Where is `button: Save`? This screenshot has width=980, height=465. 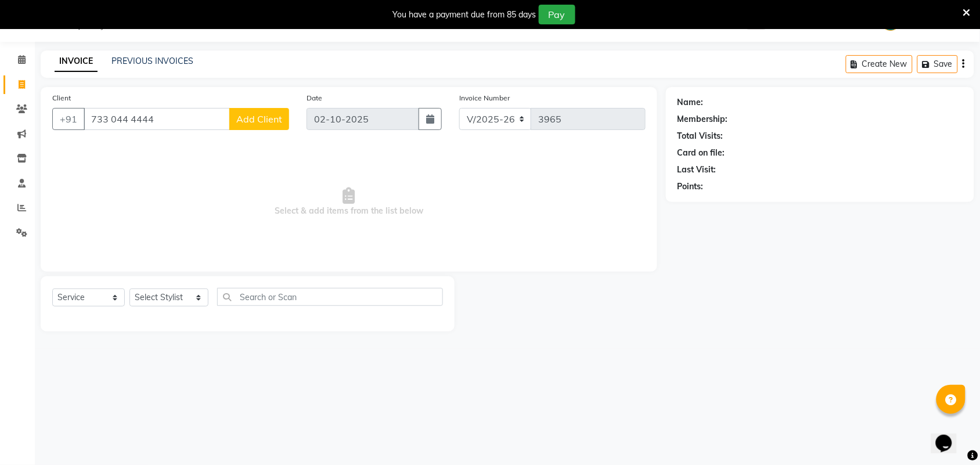 button: Save is located at coordinates (937, 64).